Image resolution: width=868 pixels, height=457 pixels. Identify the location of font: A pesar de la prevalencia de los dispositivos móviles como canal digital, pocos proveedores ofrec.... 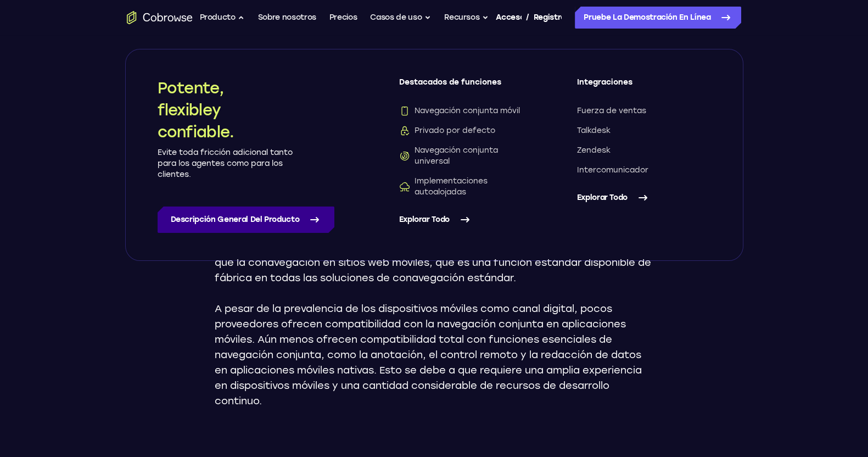
(428, 355).